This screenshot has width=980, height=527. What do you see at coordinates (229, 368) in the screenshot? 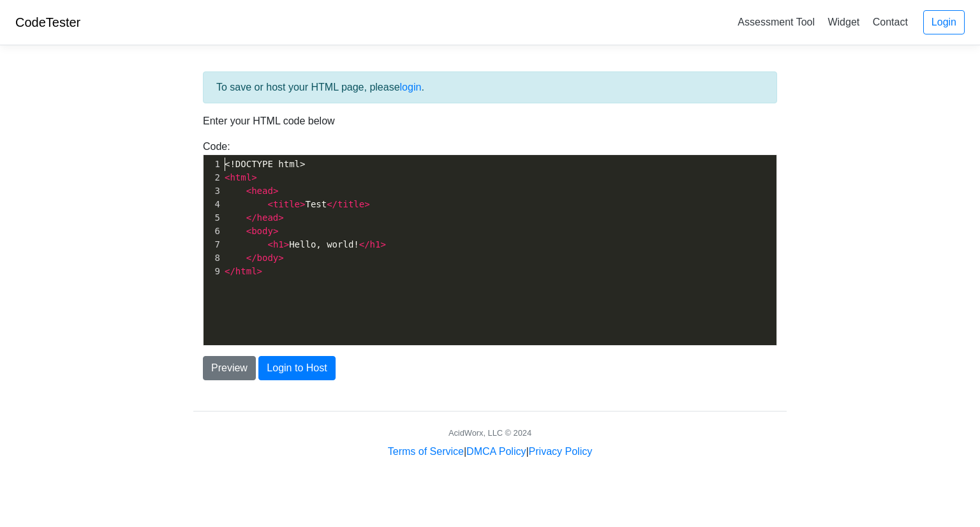
I see `button: Preview` at bounding box center [229, 368].